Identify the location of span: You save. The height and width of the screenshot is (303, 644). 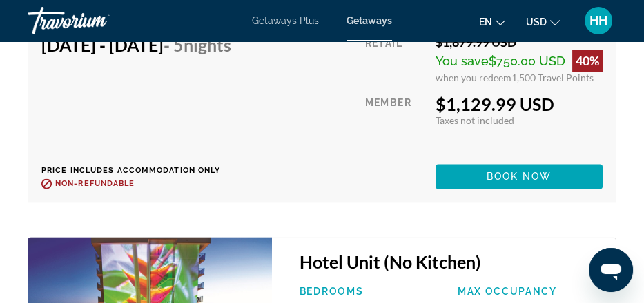
(462, 60).